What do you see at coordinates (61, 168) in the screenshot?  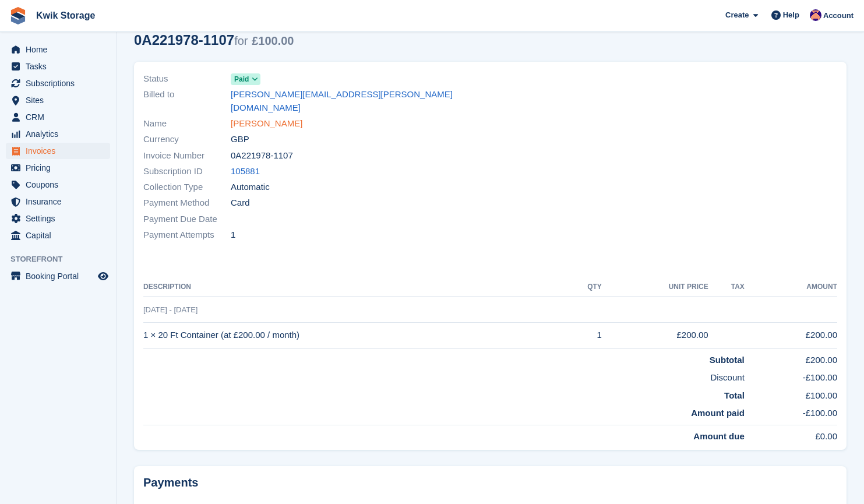 I see `span: Pricing` at bounding box center [61, 168].